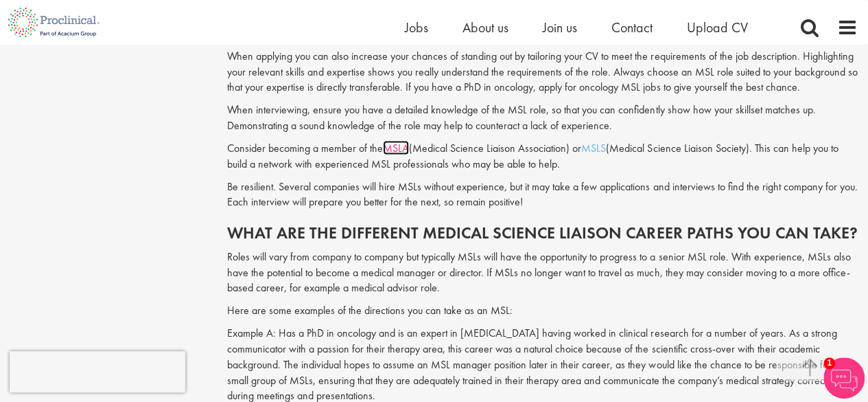 This screenshot has height=402, width=868. What do you see at coordinates (417, 27) in the screenshot?
I see `a: Jobs` at bounding box center [417, 27].